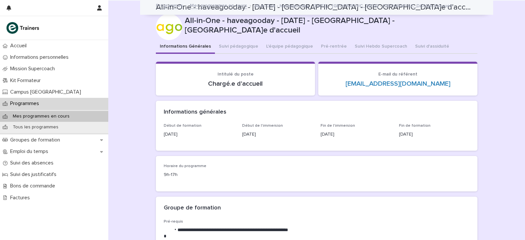  What do you see at coordinates (381, 47) in the screenshot?
I see `button: Suivi Hebdo Supercoach` at bounding box center [381, 47].